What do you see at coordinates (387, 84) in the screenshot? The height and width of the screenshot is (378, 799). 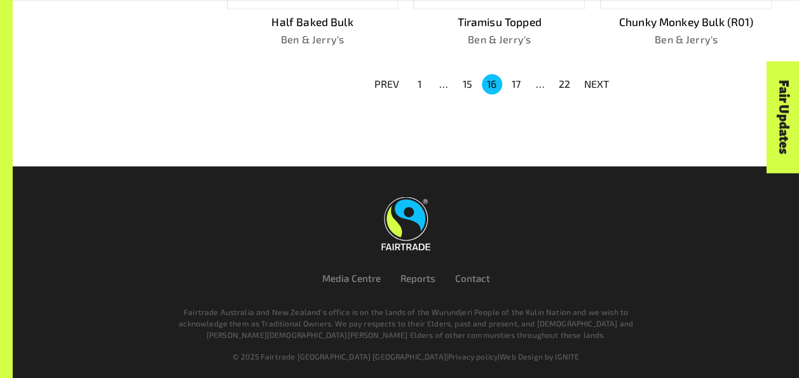 I see `button: PREV` at bounding box center [387, 84].